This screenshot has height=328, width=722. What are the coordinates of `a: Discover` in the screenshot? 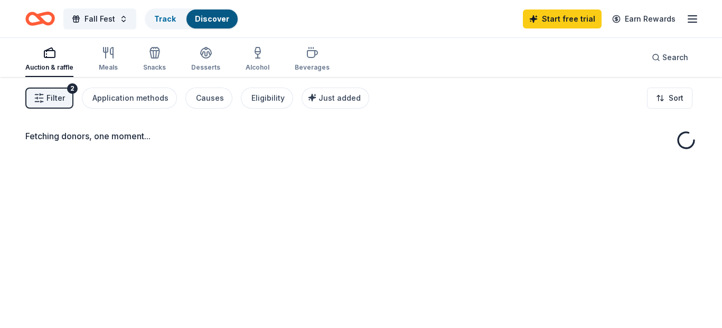 It's located at (212, 18).